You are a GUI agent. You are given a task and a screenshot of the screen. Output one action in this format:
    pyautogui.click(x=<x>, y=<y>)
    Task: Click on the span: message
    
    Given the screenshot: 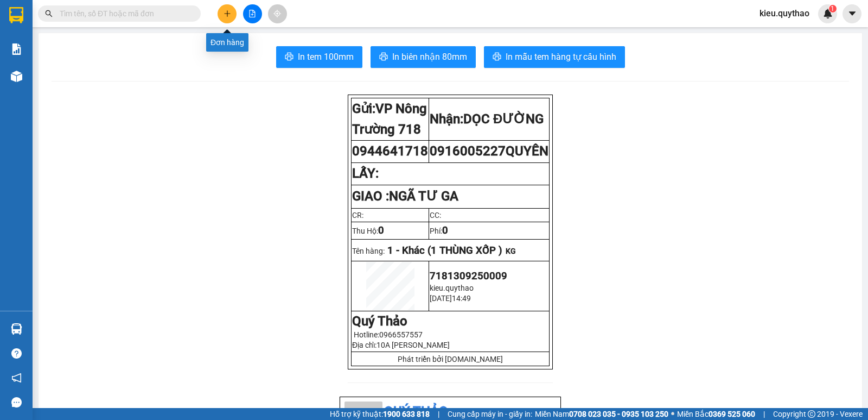 What is the action you would take?
    pyautogui.click(x=16, y=402)
    